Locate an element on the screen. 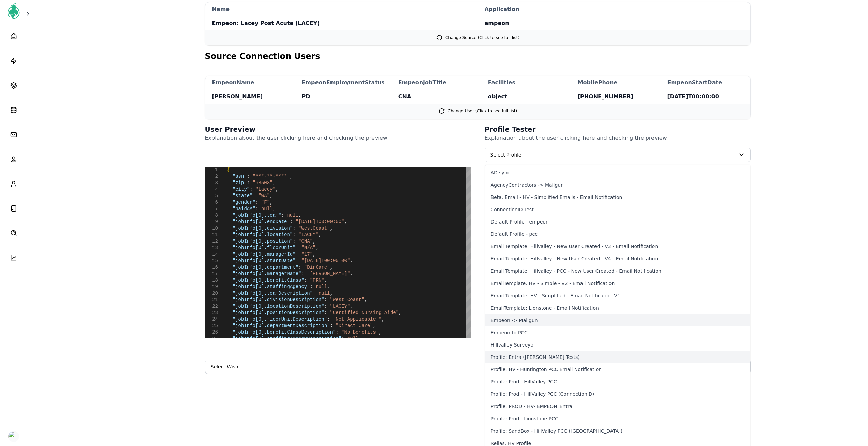  button: Select Wish is located at coordinates (478, 367).